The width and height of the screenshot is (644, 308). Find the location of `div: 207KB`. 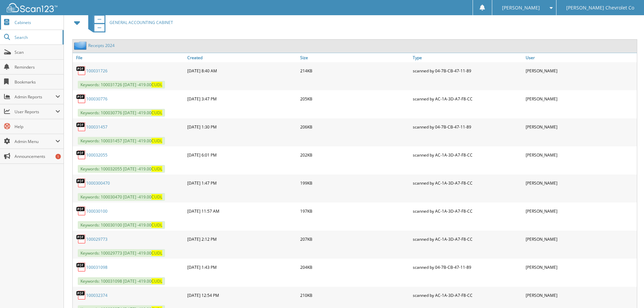

div: 207KB is located at coordinates (355, 239).